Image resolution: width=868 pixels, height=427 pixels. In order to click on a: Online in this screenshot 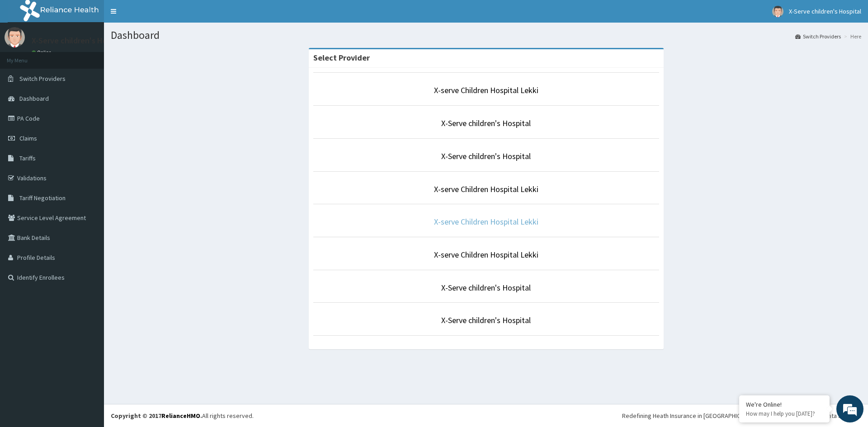, I will do `click(43, 53)`.